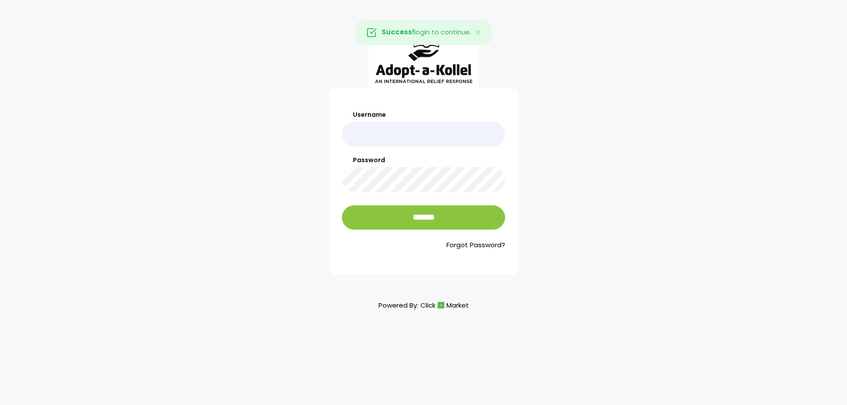 The width and height of the screenshot is (847, 405). What do you see at coordinates (398, 32) in the screenshot?
I see `strong: Success!` at bounding box center [398, 32].